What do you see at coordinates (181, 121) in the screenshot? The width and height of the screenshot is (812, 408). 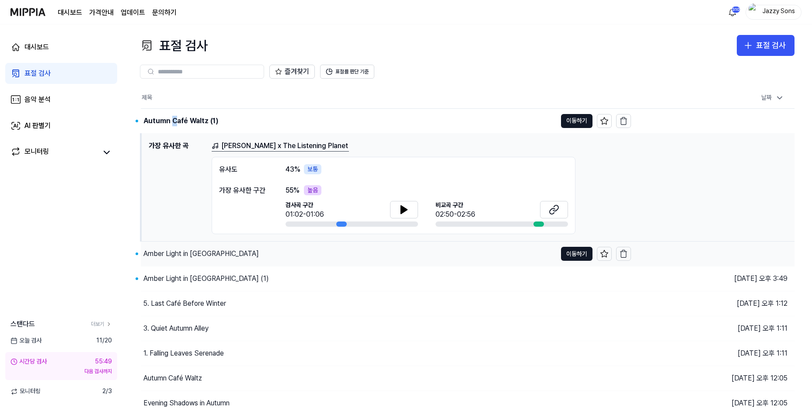 I see `div: Autumn Café Waltz (1)` at bounding box center [181, 121].